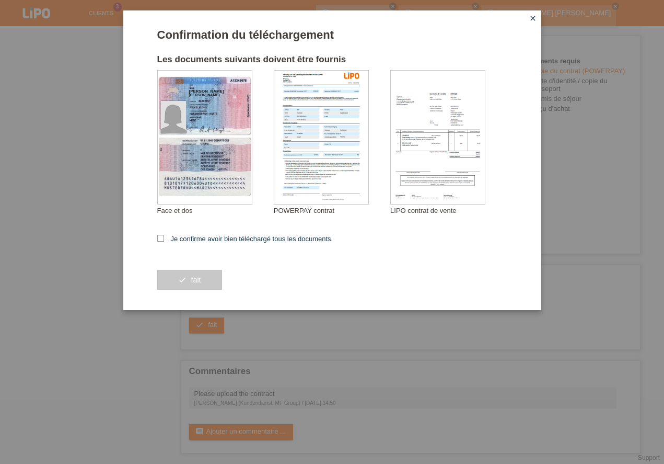 The height and width of the screenshot is (464, 664). Describe the element at coordinates (321, 137) in the screenshot. I see `img: upload_document_confirmation_type_contract_kkg_whitelabel.png` at that location.